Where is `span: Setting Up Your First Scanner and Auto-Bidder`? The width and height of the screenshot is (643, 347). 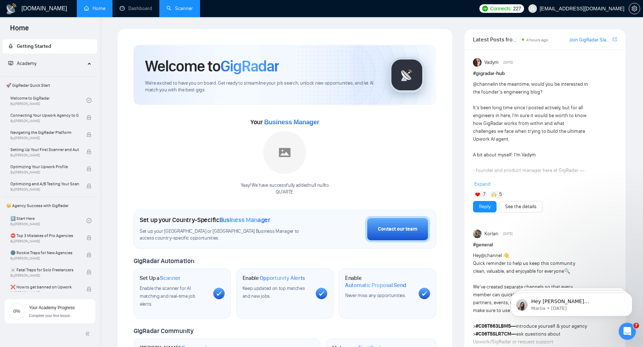 span: Setting Up Your First Scanner and Auto-Bidder is located at coordinates (45, 150).